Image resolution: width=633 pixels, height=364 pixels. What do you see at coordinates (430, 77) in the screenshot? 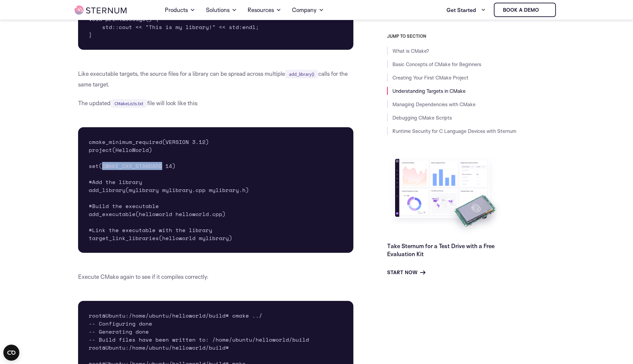
I see `a: Creating Your First CMake Project` at bounding box center [430, 77].